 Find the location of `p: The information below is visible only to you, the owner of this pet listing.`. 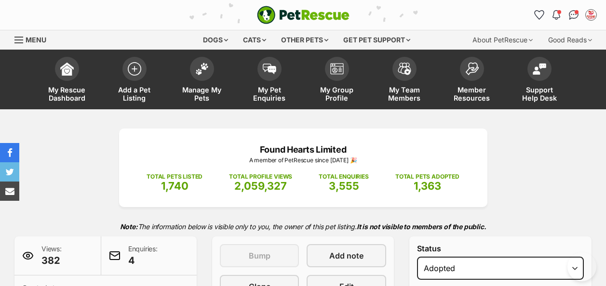

p: The information below is visible only to you, the owner of this pet listing. is located at coordinates (303, 227).